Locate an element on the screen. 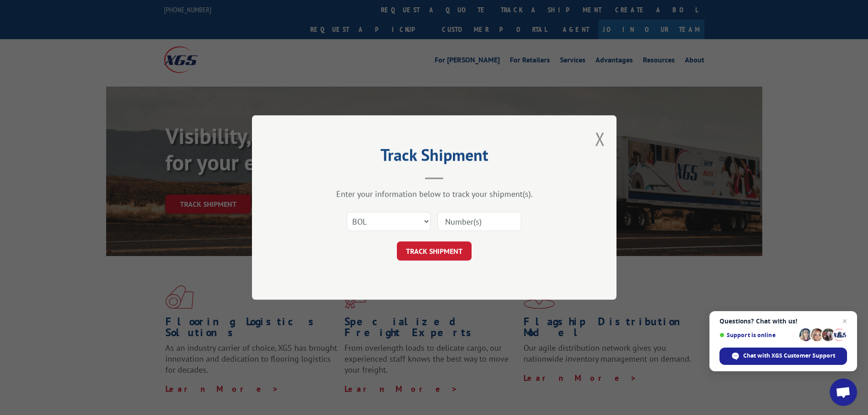 This screenshot has height=415, width=868. span: Chat with XGS Customer Support is located at coordinates (789, 356).